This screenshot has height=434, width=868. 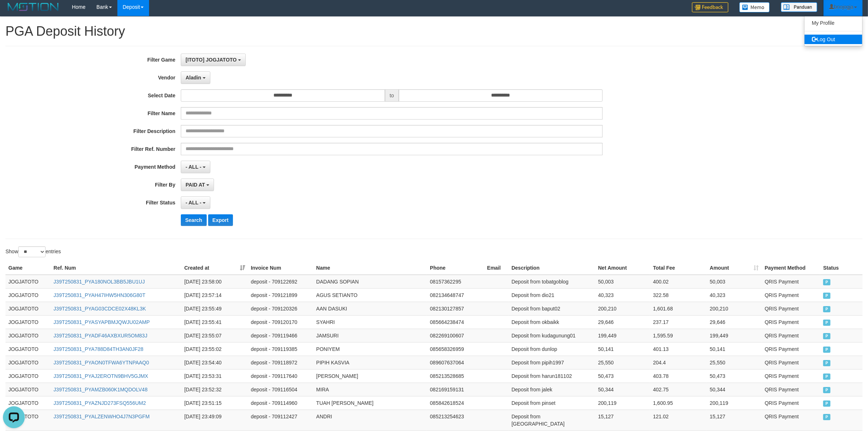 What do you see at coordinates (193, 77) in the screenshot?
I see `span: Aladin` at bounding box center [193, 77].